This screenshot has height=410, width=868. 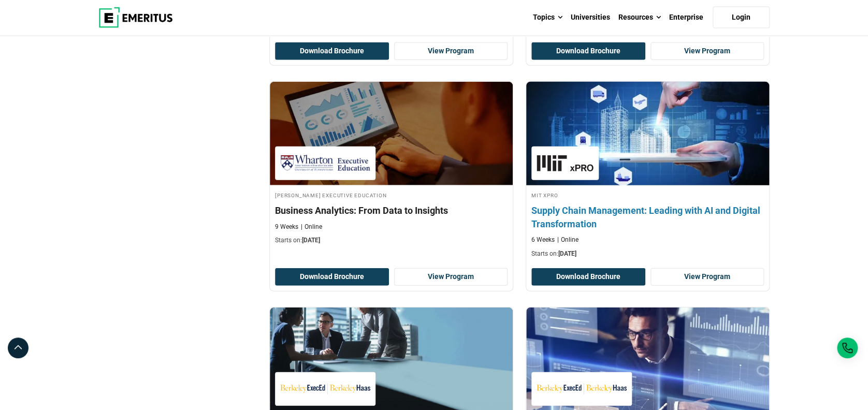 What do you see at coordinates (647, 173) in the screenshot?
I see `a: Supply Chain and Operations Course by MIT xPRO - September 4, 2025 MIT xPRO MIT xPRO Supply Chain...` at bounding box center [647, 173].